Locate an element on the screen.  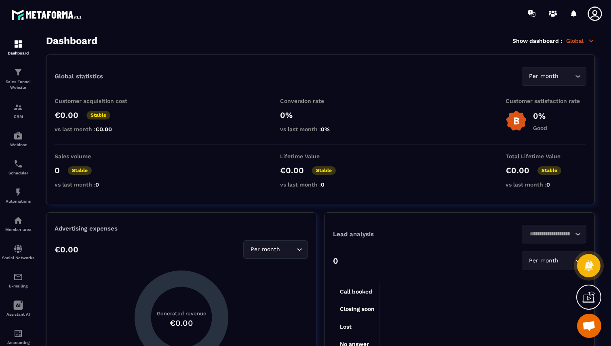
a: formationformationSales Funnel Website is located at coordinates (18, 79).